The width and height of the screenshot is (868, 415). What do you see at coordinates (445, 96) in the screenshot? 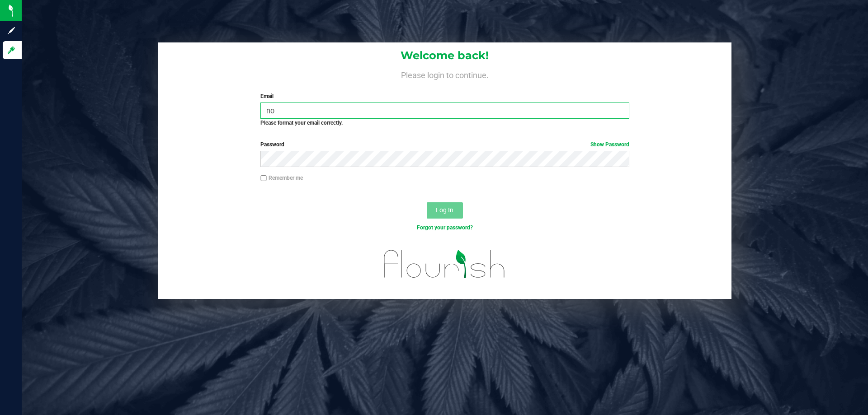
I see `label: Email` at bounding box center [445, 96].